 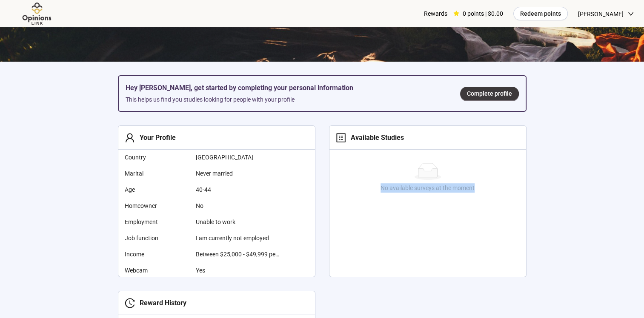 What do you see at coordinates (286, 99) in the screenshot?
I see `div: This helps us find you studies looking for people with your profile` at bounding box center [286, 99].